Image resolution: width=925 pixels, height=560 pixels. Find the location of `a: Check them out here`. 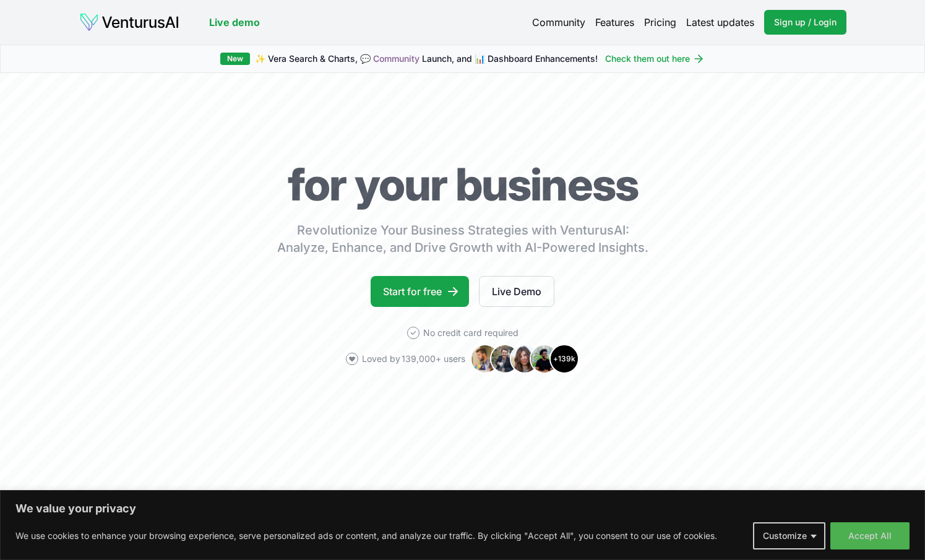

a: Check them out here is located at coordinates (655, 59).